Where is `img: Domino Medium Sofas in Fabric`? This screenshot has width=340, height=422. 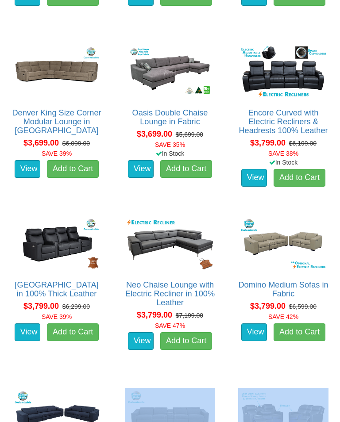
img: Domino Medium Sofas in Fabric is located at coordinates (283, 244).